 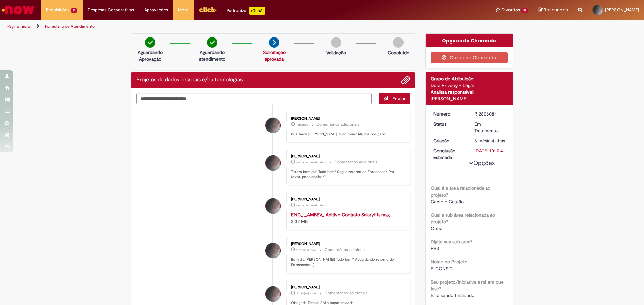 I want to click on dt: Criação, so click(x=449, y=141).